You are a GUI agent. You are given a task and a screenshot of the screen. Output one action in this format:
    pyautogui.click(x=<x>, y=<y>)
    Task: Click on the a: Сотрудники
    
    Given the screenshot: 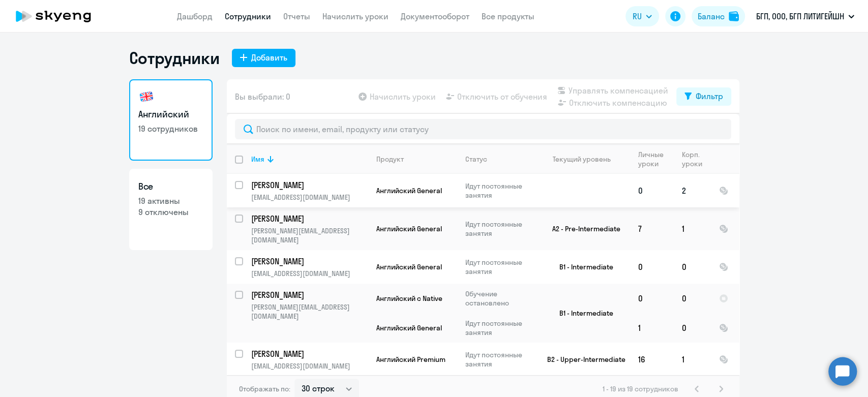 What is the action you would take?
    pyautogui.click(x=248, y=16)
    